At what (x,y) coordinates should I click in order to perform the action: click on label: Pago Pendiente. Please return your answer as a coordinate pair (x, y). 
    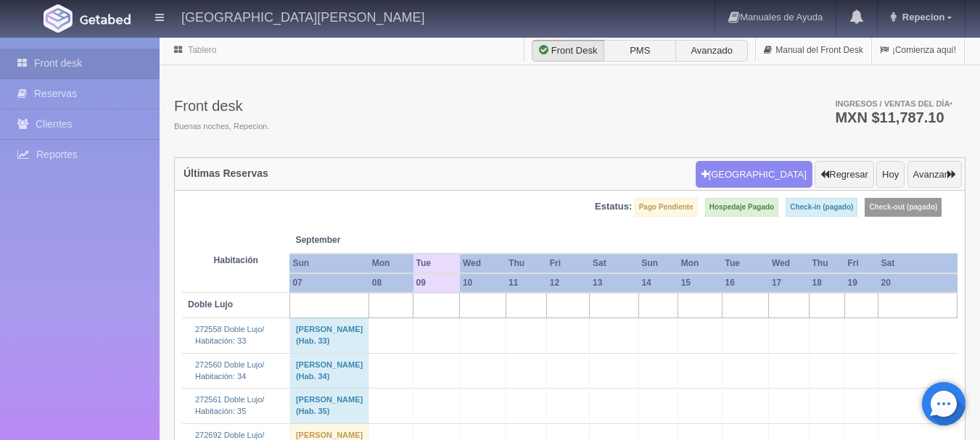
    Looking at the image, I should click on (666, 208).